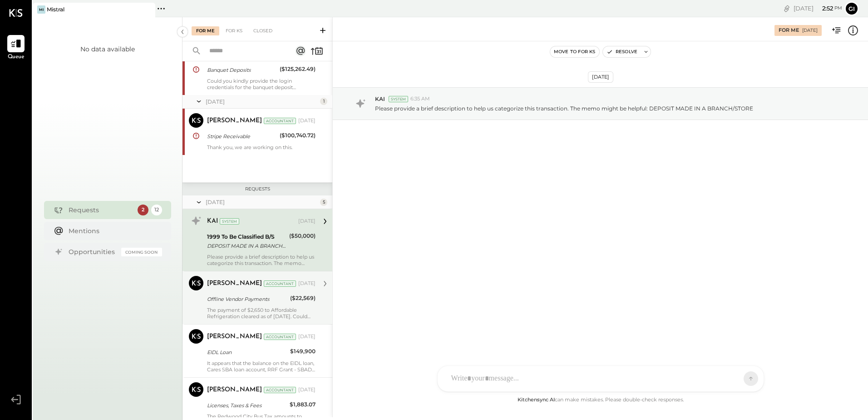 The height and width of the screenshot is (420, 868). Describe the element at coordinates (380, 99) in the screenshot. I see `span: KAI` at that location.